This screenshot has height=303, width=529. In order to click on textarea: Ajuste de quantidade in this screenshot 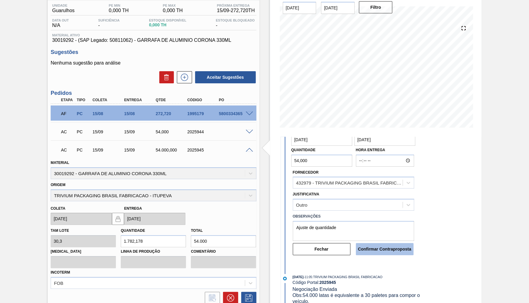, I will do `click(353, 231)`.